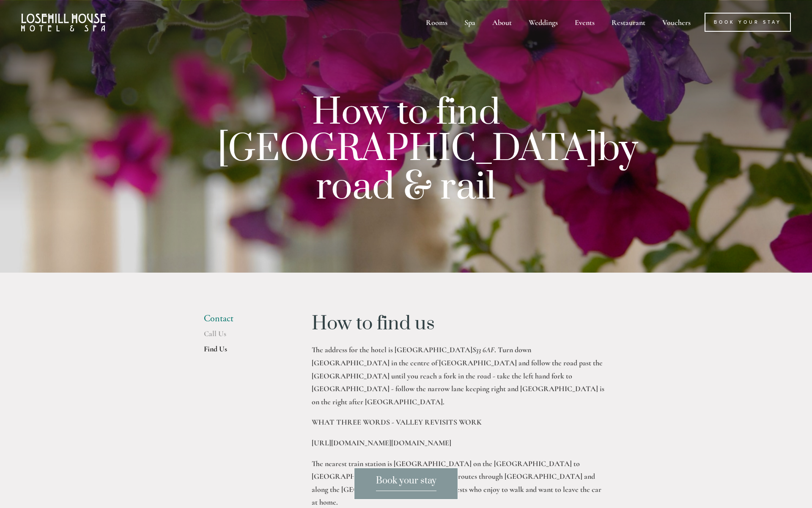  I want to click on li: Contact, so click(244, 319).